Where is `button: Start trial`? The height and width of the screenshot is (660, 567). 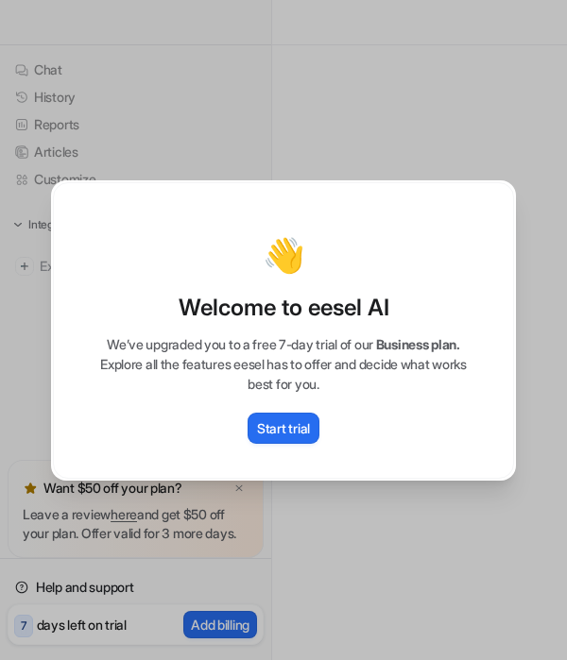
button: Start trial is located at coordinates (283, 428).